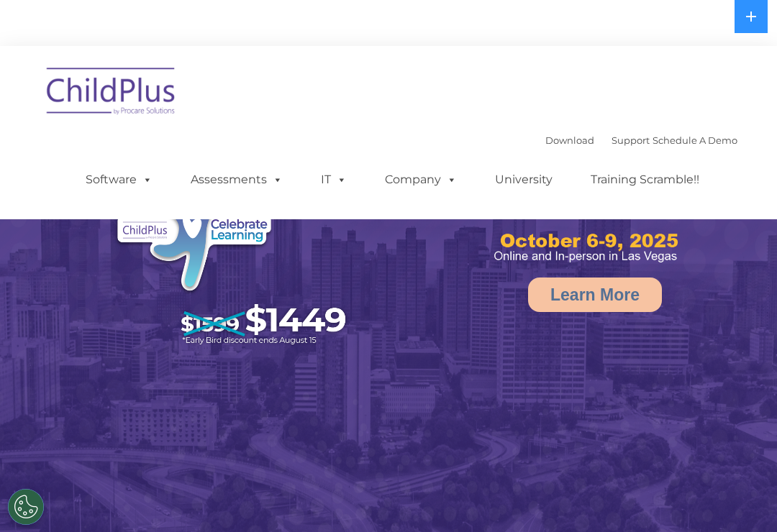 This screenshot has width=777, height=532. What do you see at coordinates (630, 140) in the screenshot?
I see `a: Support` at bounding box center [630, 140].